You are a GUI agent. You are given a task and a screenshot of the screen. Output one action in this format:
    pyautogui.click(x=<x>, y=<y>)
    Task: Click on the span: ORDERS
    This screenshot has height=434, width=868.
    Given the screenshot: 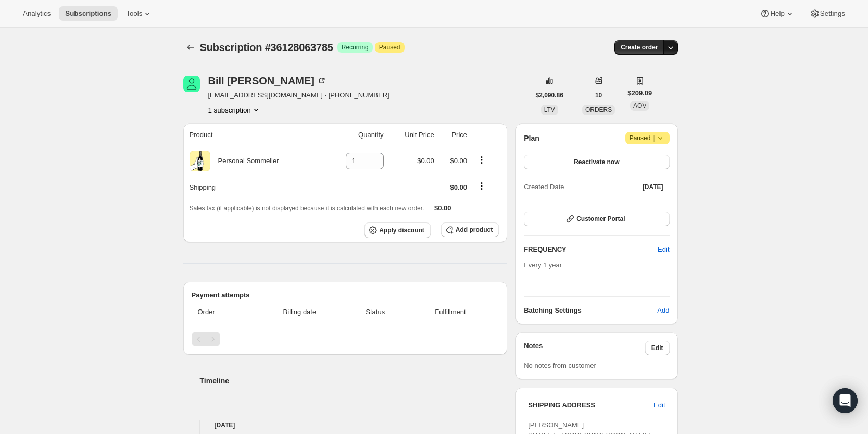 What is the action you would take?
    pyautogui.click(x=598, y=110)
    